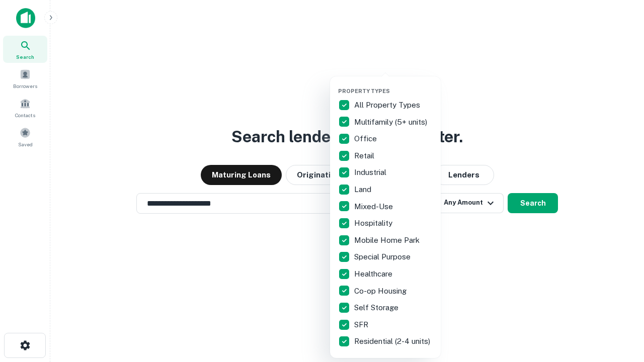  I want to click on p: Office, so click(366, 139).